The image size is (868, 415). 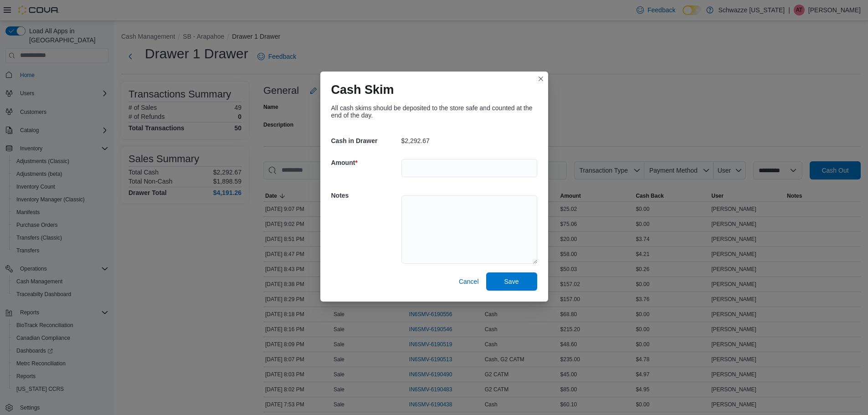 What do you see at coordinates (365, 162) in the screenshot?
I see `h5: Amount` at bounding box center [365, 162].